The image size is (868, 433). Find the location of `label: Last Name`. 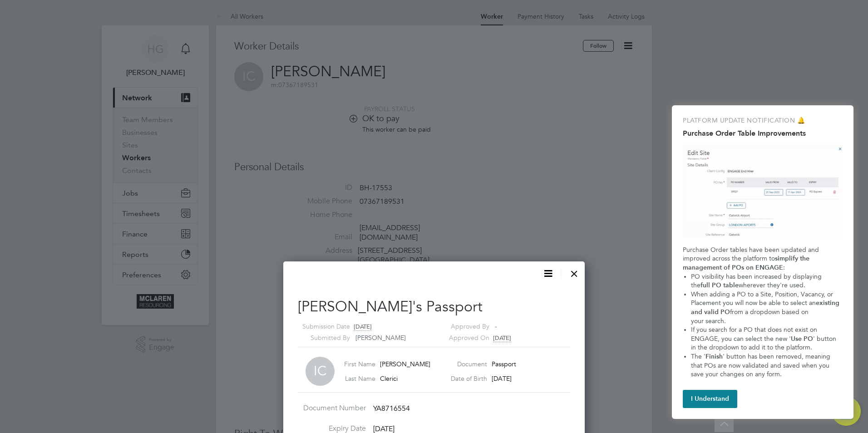

label: Last Name is located at coordinates (358, 379).